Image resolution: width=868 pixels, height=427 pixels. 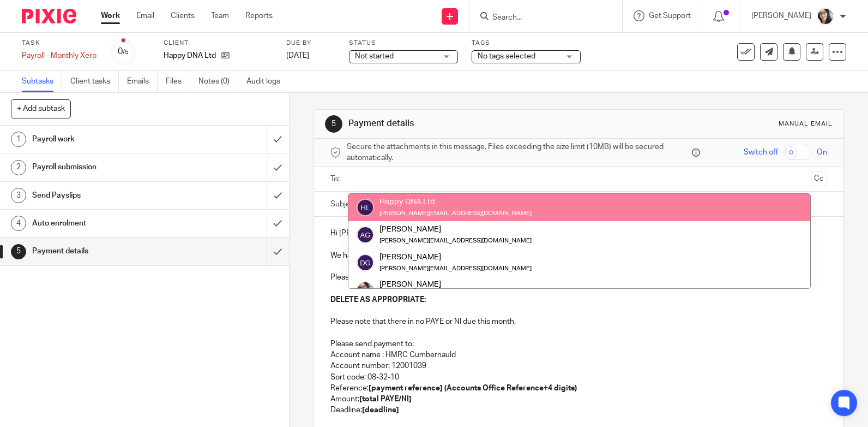 What do you see at coordinates (19, 139) in the screenshot?
I see `div: 1` at bounding box center [19, 139].